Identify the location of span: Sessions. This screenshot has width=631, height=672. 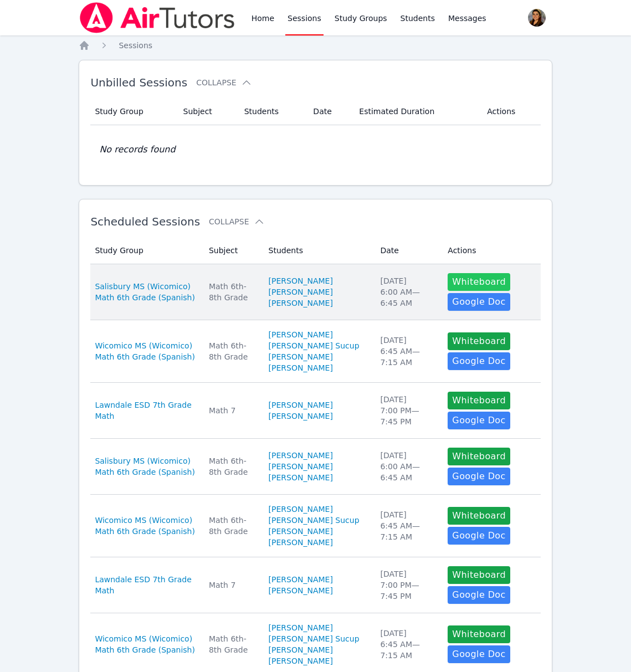
(135, 45).